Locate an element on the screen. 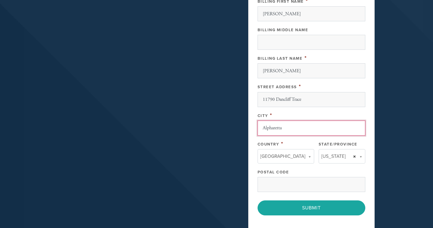 This screenshot has height=228, width=433. label: State/Province is located at coordinates (338, 145).